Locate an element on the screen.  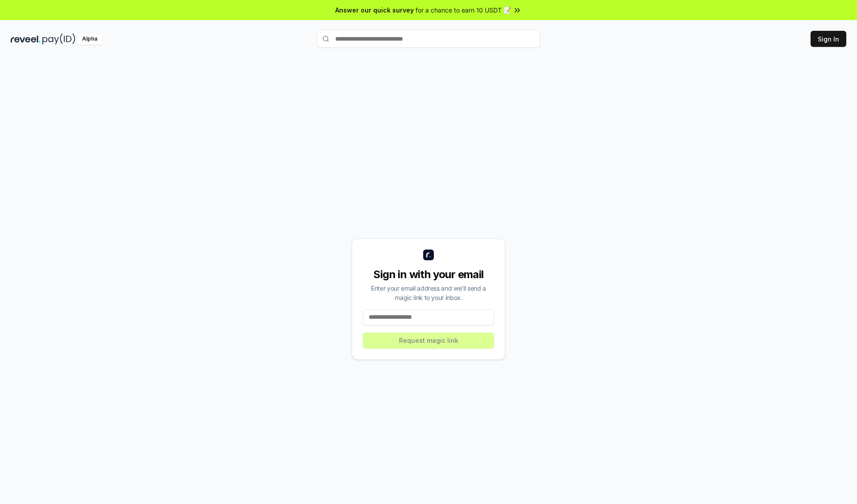
img: logo_small is located at coordinates (429, 255).